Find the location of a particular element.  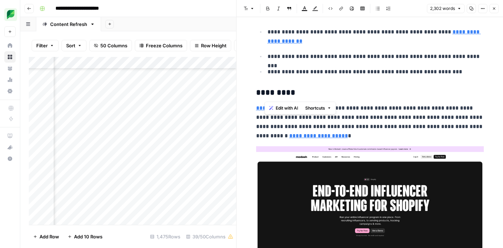

span: 50 Columns is located at coordinates (114, 46).